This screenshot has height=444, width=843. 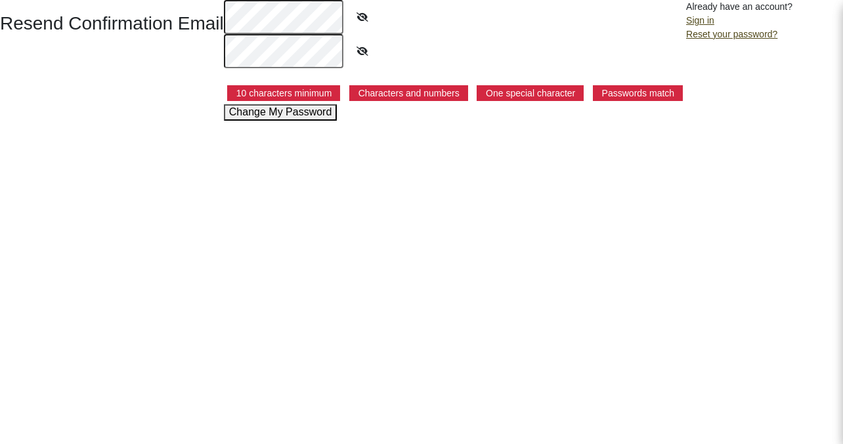 What do you see at coordinates (530, 93) in the screenshot?
I see `p: One special character` at bounding box center [530, 93].